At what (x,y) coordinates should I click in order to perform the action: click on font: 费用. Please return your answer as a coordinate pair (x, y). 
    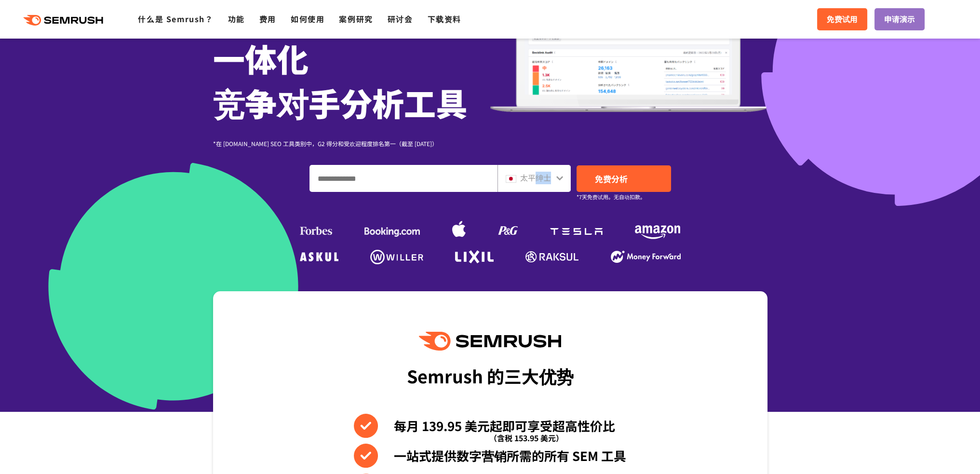
    Looking at the image, I should click on (268, 19).